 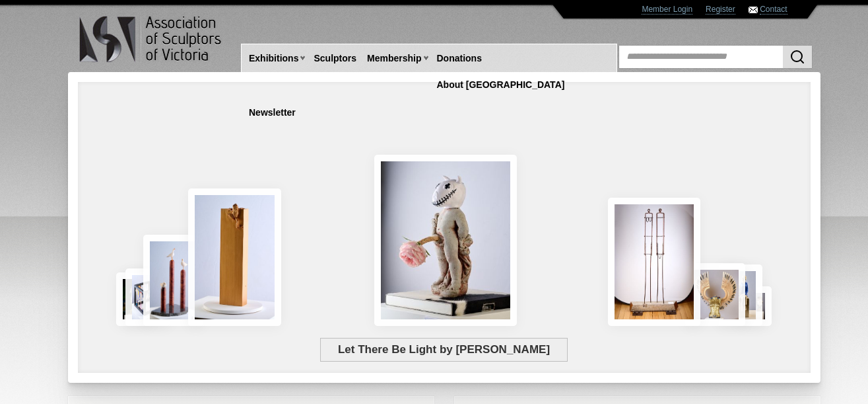 What do you see at coordinates (335, 58) in the screenshot?
I see `a: Sculptors` at bounding box center [335, 58].